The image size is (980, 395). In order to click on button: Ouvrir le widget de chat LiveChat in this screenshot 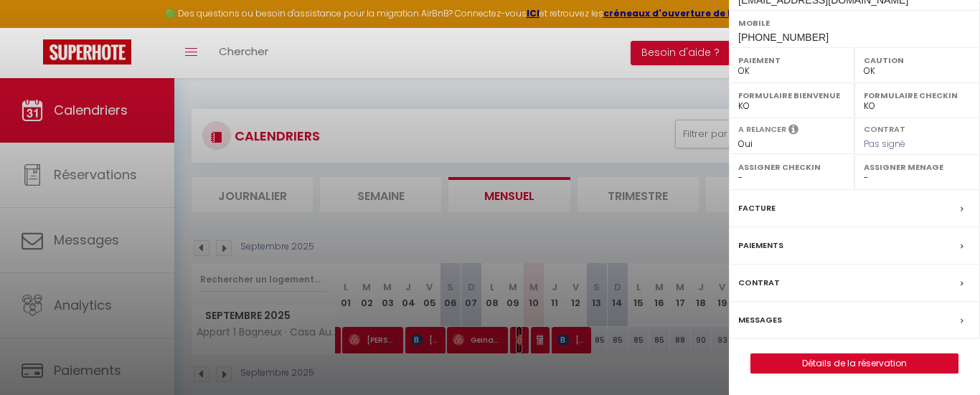, I will do `click(33, 27)`.